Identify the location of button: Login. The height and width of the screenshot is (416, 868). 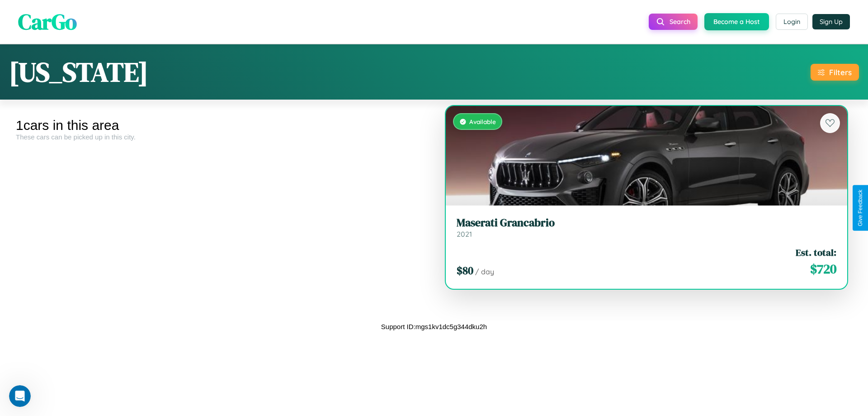
(792, 22).